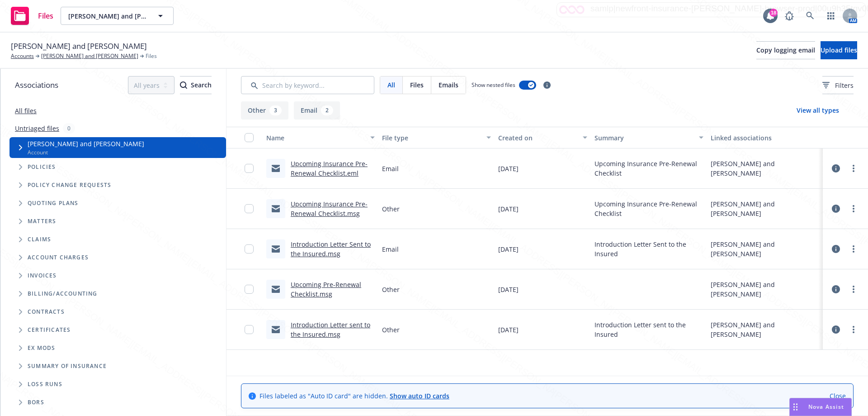 The width and height of the screenshot is (868, 416). Describe the element at coordinates (249, 137) in the screenshot. I see `input: Select all` at that location.